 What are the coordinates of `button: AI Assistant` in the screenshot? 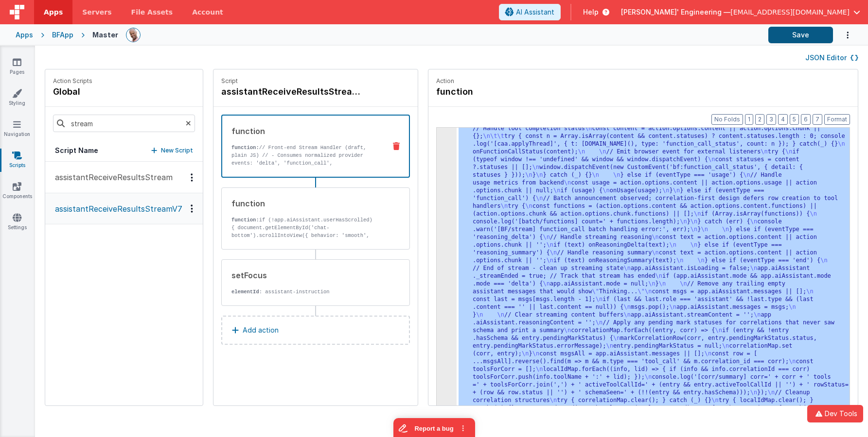 It's located at (529, 12).